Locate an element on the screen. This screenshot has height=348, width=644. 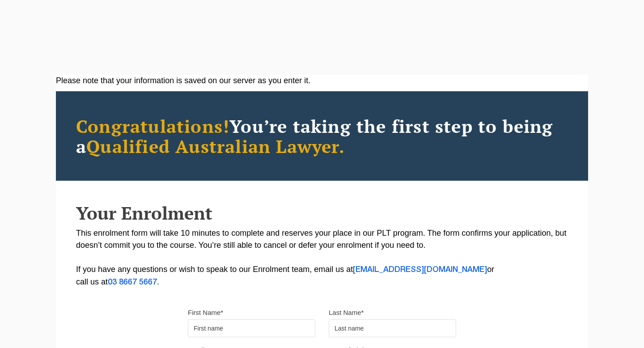
label: First Name* is located at coordinates (205, 312).